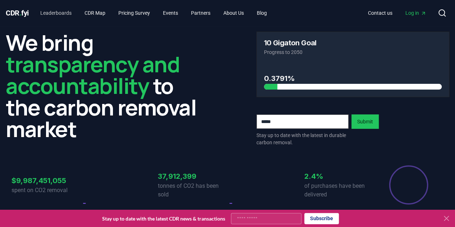 The height and width of the screenshot is (227, 455). Describe the element at coordinates (17, 13) in the screenshot. I see `span: CDR fyi` at that location.